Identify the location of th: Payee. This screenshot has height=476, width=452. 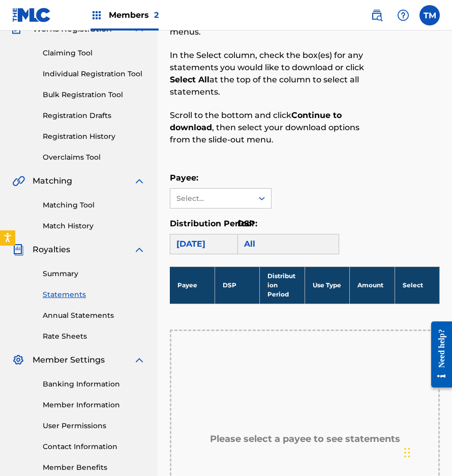
(192, 285).